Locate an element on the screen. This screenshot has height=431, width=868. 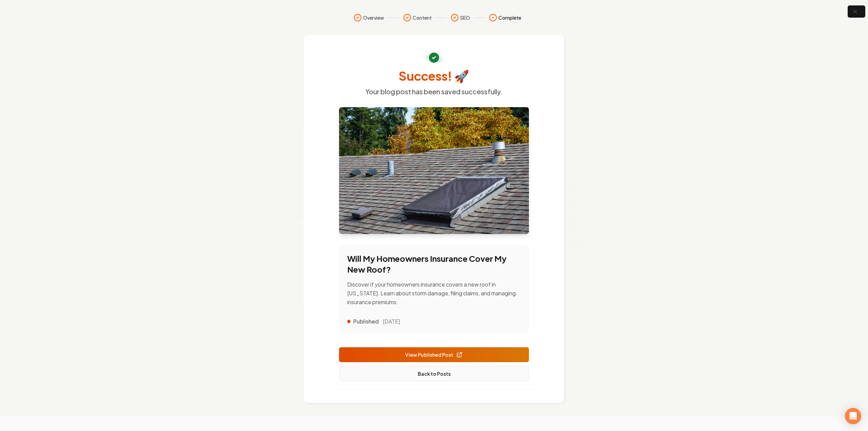
h1: Success! 🚀 is located at coordinates (434, 76).